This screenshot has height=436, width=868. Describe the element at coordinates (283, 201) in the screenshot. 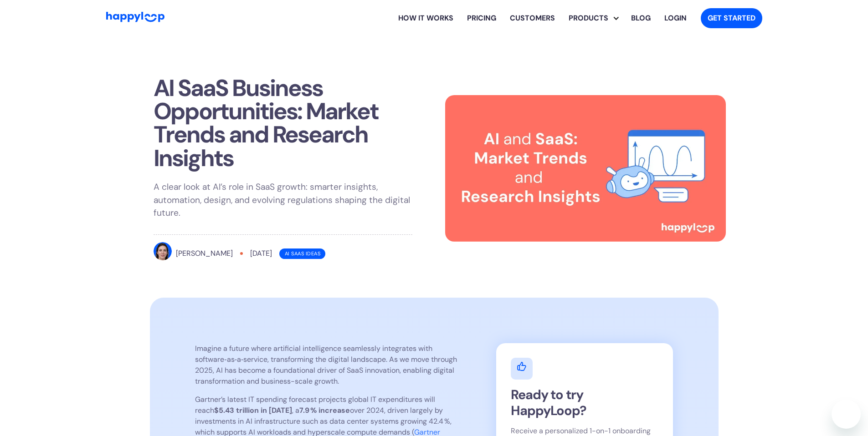

I see `p: A clear look at AI’s role in SaaS growth: smarter insights, automation, design, and evolving regu...` at that location.